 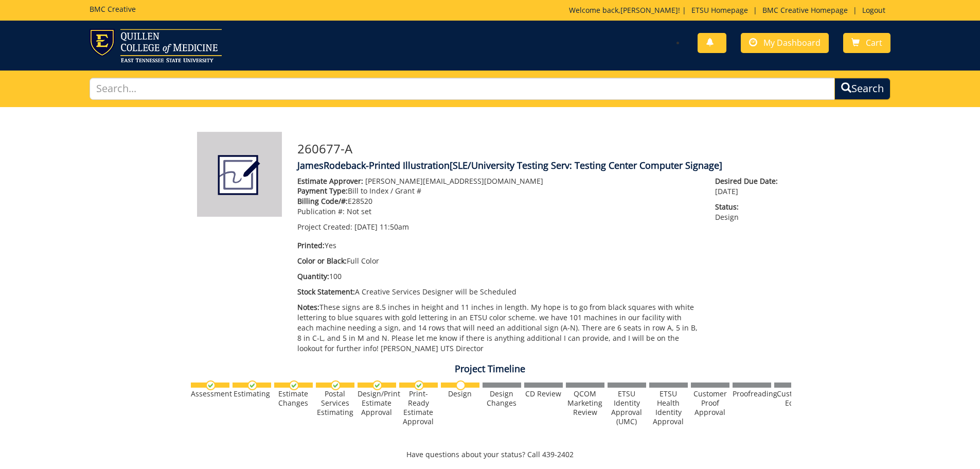 What do you see at coordinates (499, 191) in the screenshot?
I see `p: Bill to Index / Grant #` at bounding box center [499, 191].